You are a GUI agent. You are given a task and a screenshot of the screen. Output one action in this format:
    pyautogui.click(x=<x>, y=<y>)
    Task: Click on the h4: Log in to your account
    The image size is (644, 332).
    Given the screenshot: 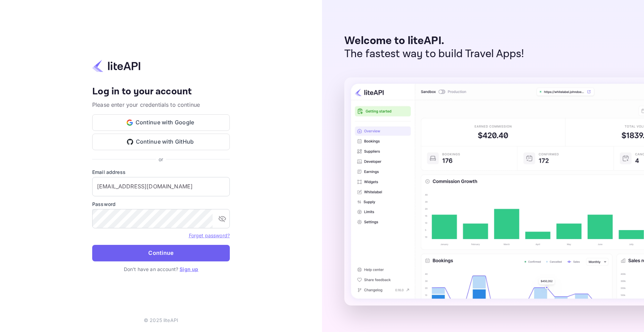 What is the action you would take?
    pyautogui.click(x=161, y=92)
    